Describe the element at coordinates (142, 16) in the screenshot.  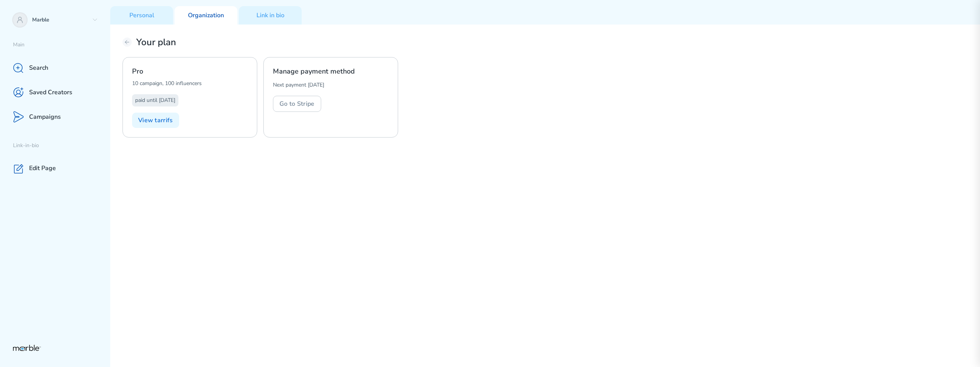
I see `p: Personal` at that location.